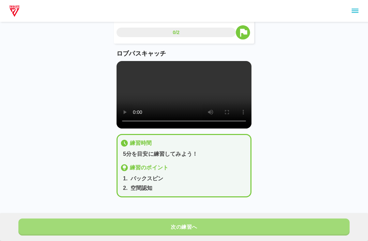 This screenshot has height=241, width=368. Describe the element at coordinates (186, 154) in the screenshot. I see `p: 5分を目安に練習してみよう！` at that location.